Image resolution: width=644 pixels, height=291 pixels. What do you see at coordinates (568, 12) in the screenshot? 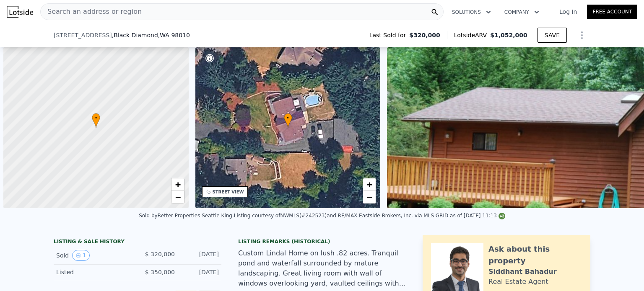
I see `a: Log In` at bounding box center [568, 12].